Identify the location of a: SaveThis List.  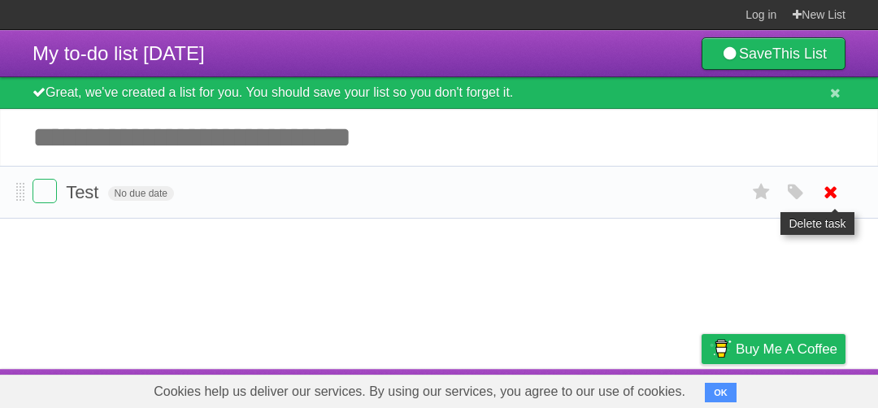
(773, 54).